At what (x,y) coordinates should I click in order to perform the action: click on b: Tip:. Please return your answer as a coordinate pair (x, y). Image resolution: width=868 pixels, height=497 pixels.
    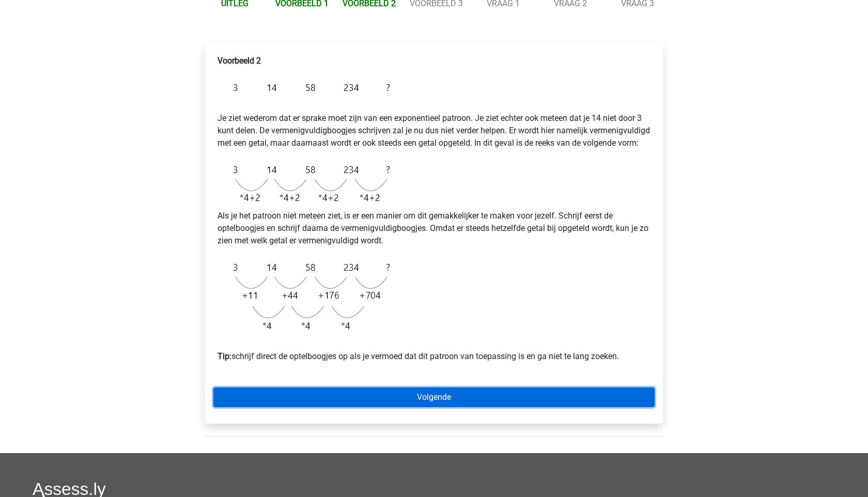
    Looking at the image, I should click on (224, 356).